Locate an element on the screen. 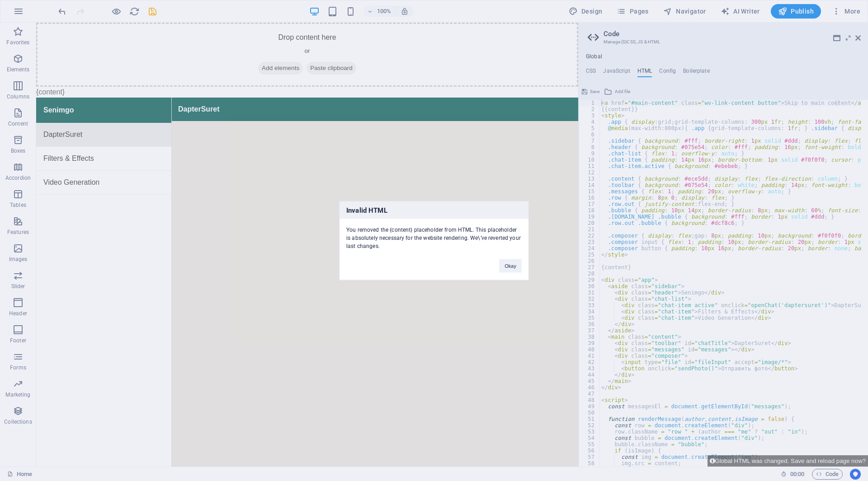  div: DapterSuret is located at coordinates (339, 87).